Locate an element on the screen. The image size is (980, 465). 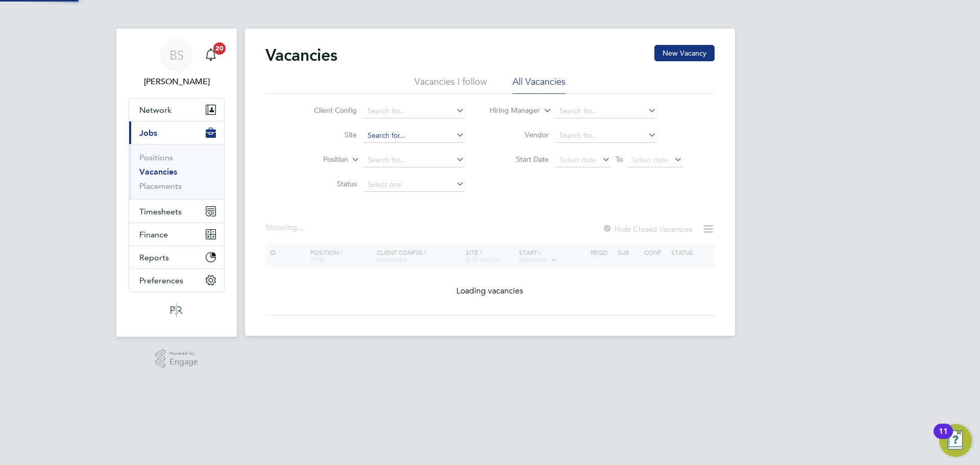
label: Start Date is located at coordinates (519, 159).